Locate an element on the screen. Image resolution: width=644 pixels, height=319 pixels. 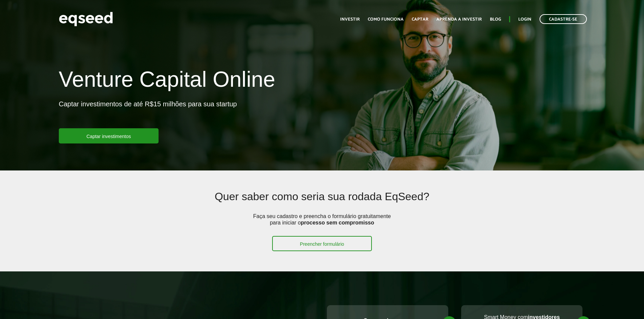
p: Captar investimentos de até R$15 milhões para sua startup is located at coordinates (148, 114).